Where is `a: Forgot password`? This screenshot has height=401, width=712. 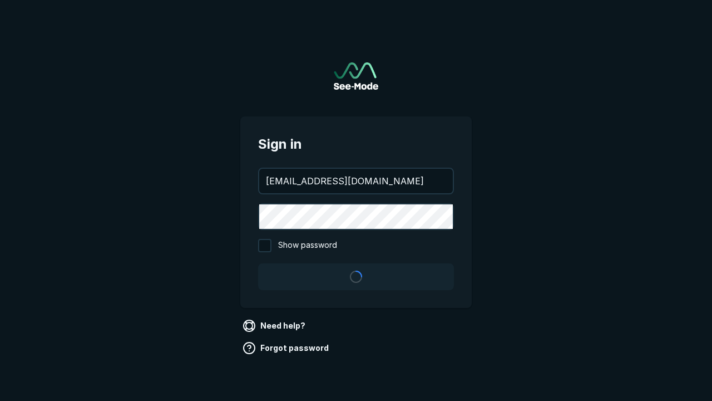 a: Forgot password is located at coordinates (287, 348).